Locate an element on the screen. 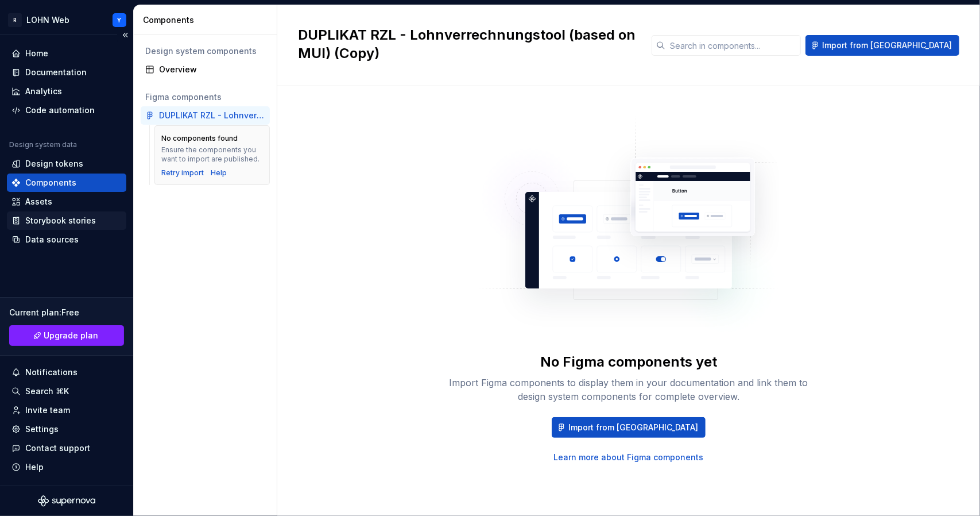 The width and height of the screenshot is (980, 516). div: Retry import is located at coordinates (183, 173).